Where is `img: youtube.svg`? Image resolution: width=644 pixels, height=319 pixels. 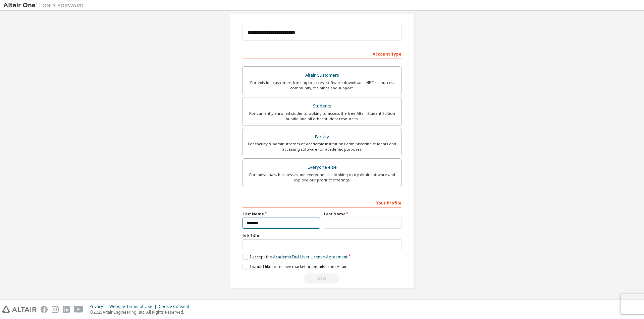
img: youtube.svg is located at coordinates (79, 310).